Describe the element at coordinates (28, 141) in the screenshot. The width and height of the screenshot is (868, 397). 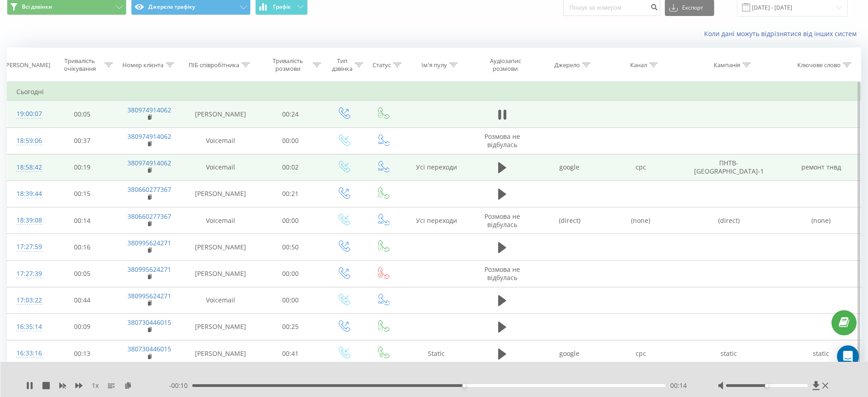
I see `div: 18:59:06` at that location.